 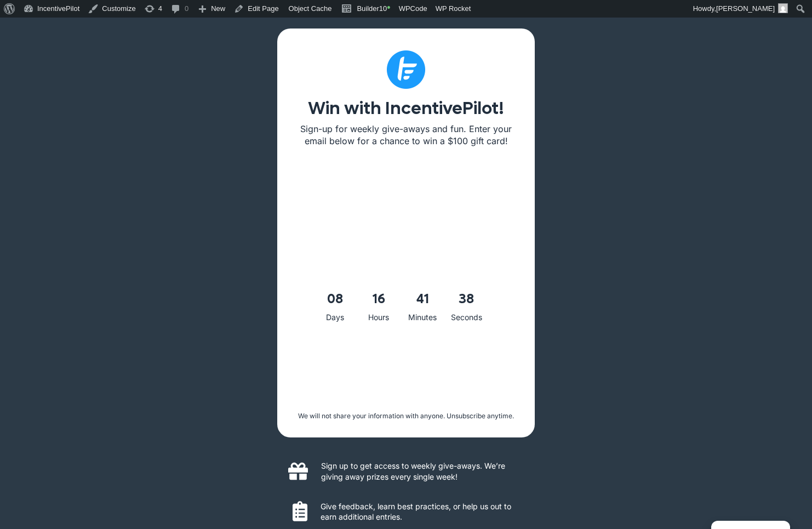 What do you see at coordinates (406, 108) in the screenshot?
I see `h1: Win with IncentivePilot!` at bounding box center [406, 108].